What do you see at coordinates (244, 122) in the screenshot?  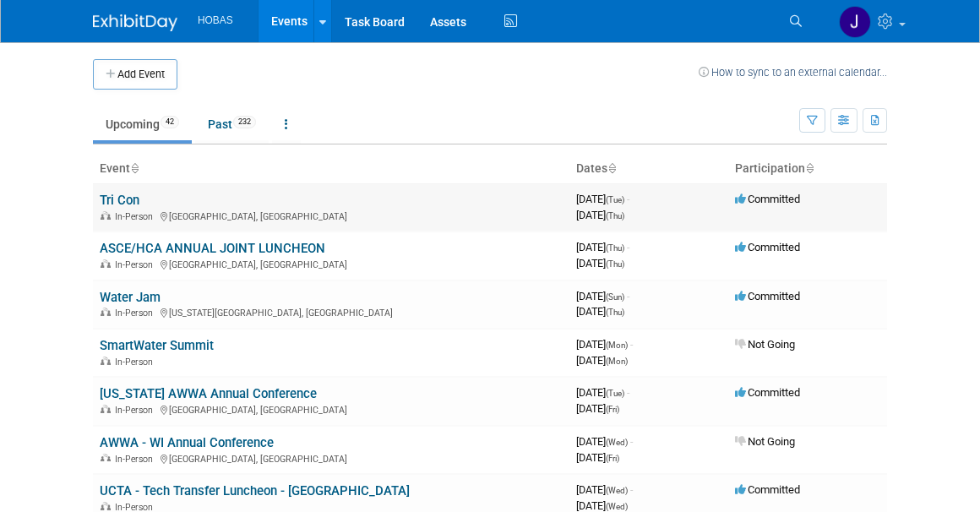 I see `span: 232` at bounding box center [244, 122].